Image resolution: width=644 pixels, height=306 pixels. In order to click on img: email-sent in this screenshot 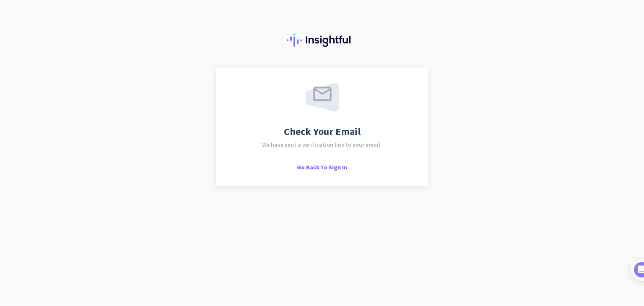, I will do `click(322, 97)`.